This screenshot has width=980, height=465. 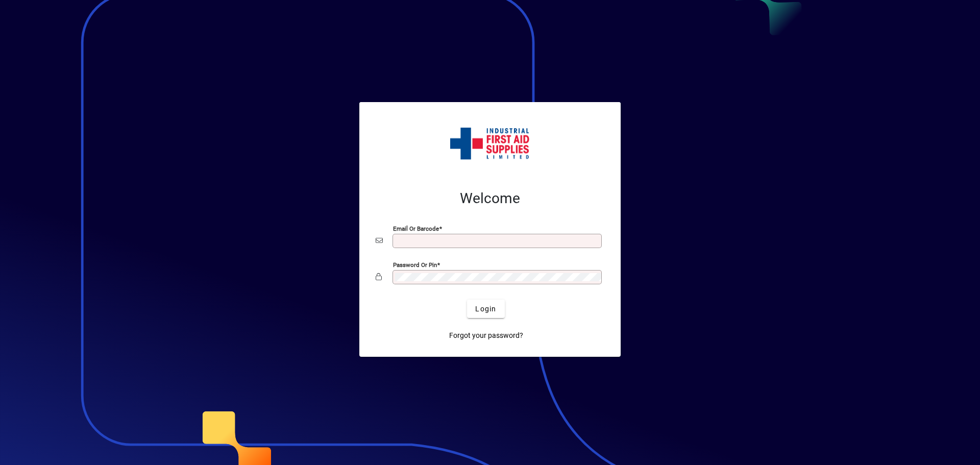 What do you see at coordinates (485, 309) in the screenshot?
I see `button: Login` at bounding box center [485, 309].